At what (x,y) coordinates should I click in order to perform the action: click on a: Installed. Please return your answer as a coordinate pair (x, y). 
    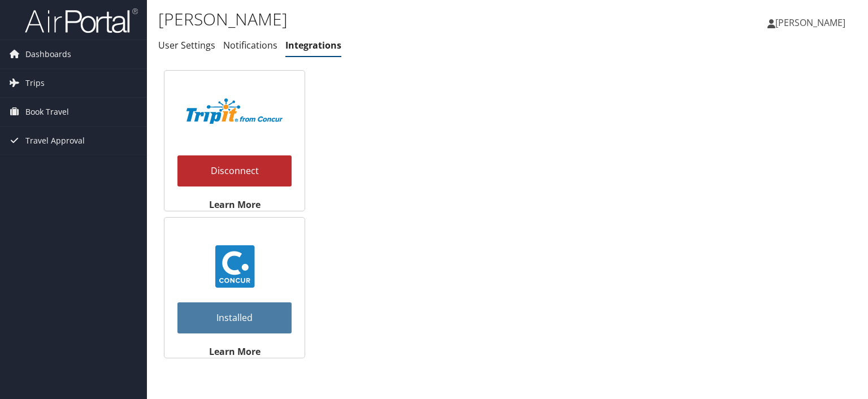
    Looking at the image, I should click on (235, 318).